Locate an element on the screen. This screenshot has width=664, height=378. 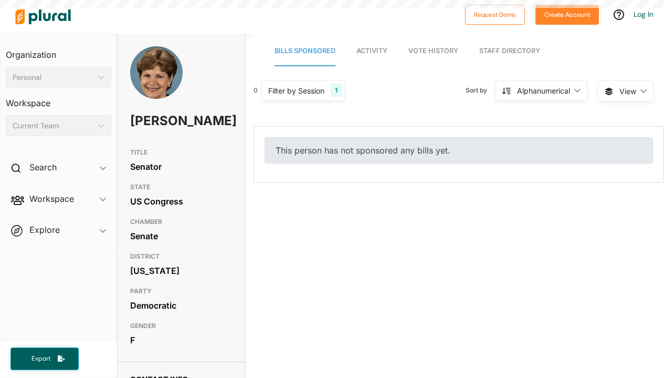
div: This person has not sponsored any bills yet. is located at coordinates (459, 150).